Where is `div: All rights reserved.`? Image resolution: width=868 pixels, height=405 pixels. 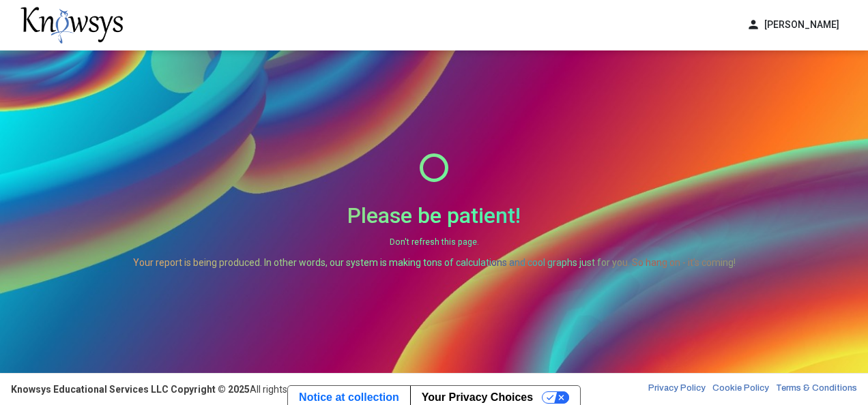 div: All rights reserved. is located at coordinates (170, 390).